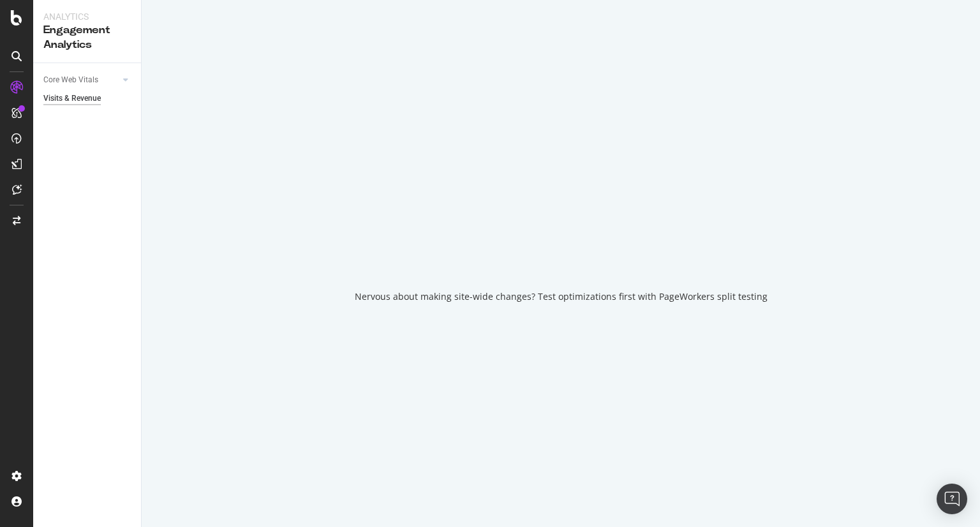 The image size is (980, 527). I want to click on a: Visits & Revenue, so click(87, 99).